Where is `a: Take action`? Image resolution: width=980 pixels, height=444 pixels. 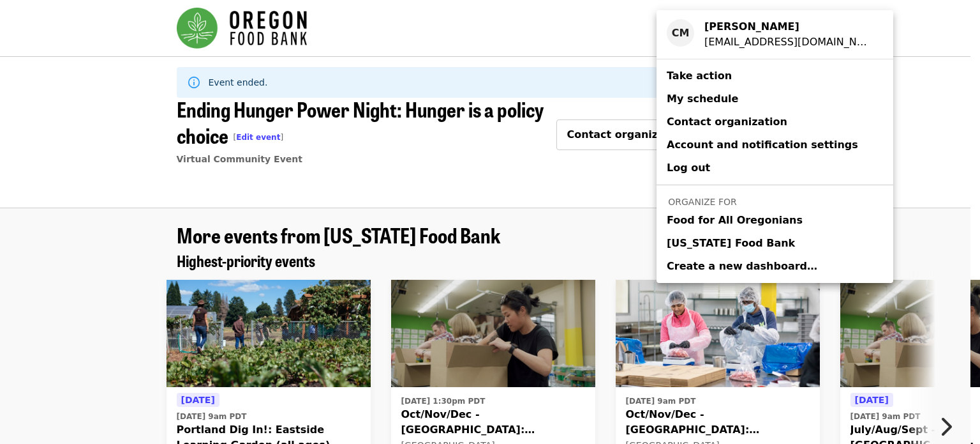
a: Take action is located at coordinates (775, 76).